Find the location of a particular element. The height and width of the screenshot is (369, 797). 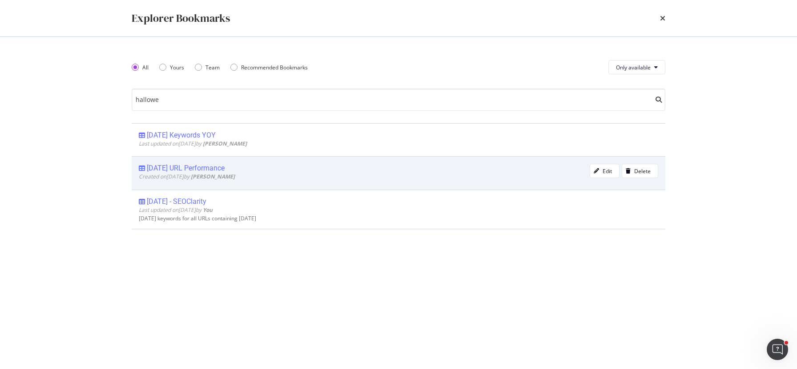

div: Delete is located at coordinates (642, 171).